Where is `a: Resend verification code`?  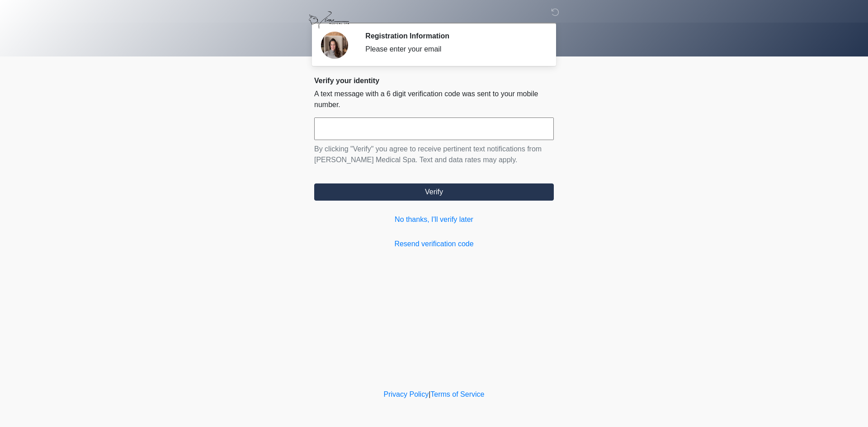 a: Resend verification code is located at coordinates (434, 244).